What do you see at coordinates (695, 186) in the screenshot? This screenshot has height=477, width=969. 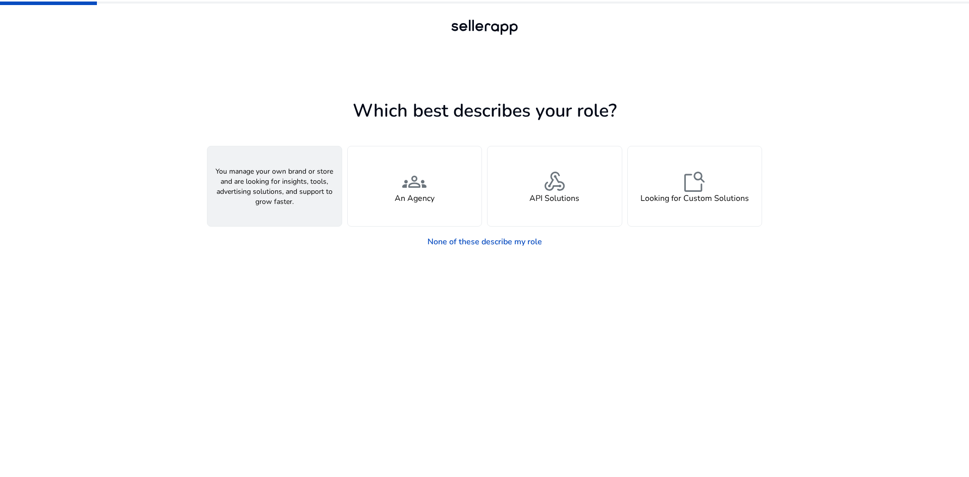 I see `button: feature_searchLooking for Custom Solutions` at bounding box center [695, 186].